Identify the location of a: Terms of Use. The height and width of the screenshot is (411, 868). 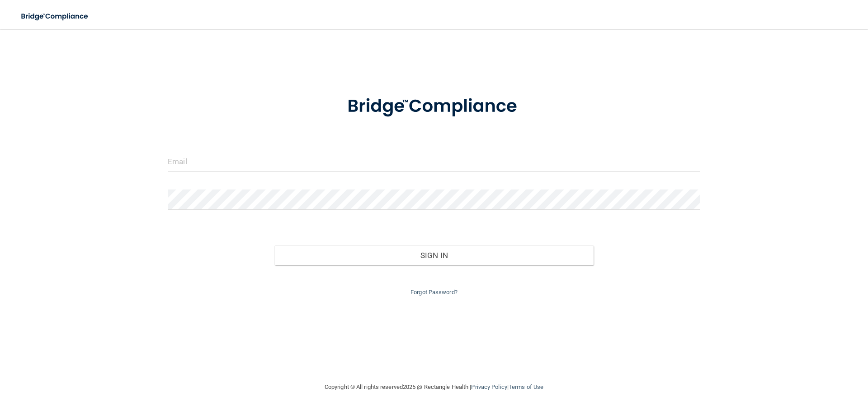
(526, 387).